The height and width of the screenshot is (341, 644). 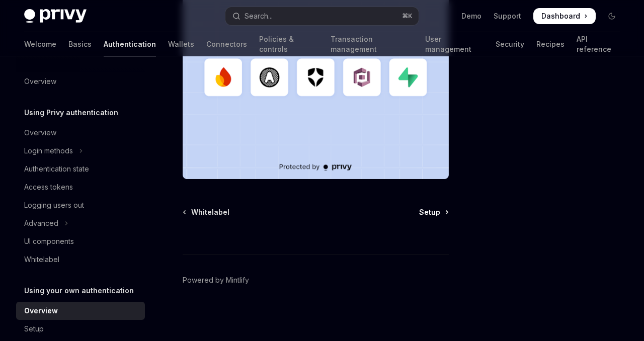 What do you see at coordinates (472, 16) in the screenshot?
I see `a: Demo` at bounding box center [472, 16].